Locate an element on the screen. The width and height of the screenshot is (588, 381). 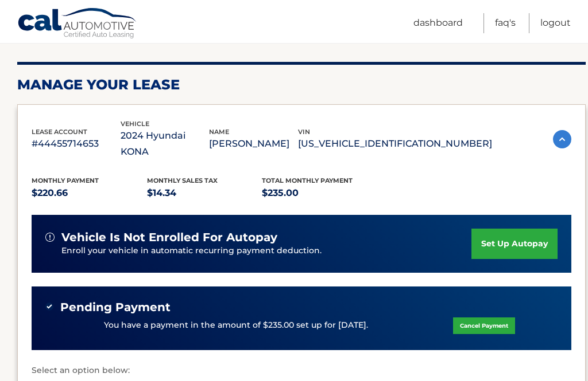
a: Dashboard is located at coordinates (438, 23).